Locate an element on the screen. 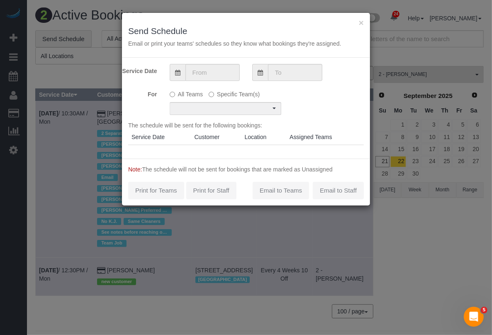 The image size is (492, 335). input: From is located at coordinates (213, 72).